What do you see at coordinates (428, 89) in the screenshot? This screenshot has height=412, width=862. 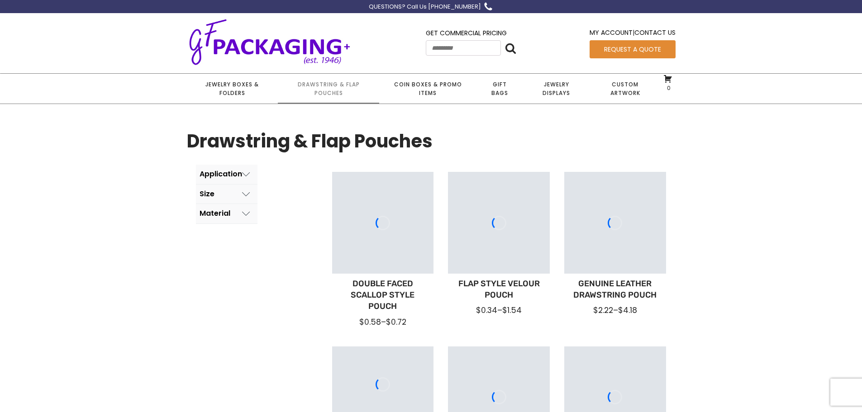 I see `a: Coin Boxes & Promo Items` at bounding box center [428, 89].